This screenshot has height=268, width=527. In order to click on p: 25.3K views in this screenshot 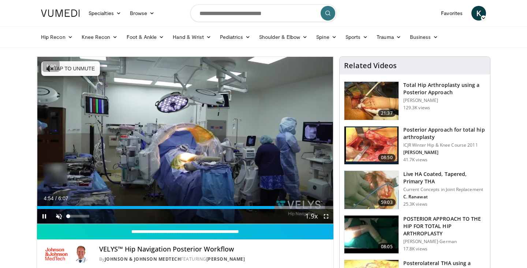, I will do `click(416, 204)`.